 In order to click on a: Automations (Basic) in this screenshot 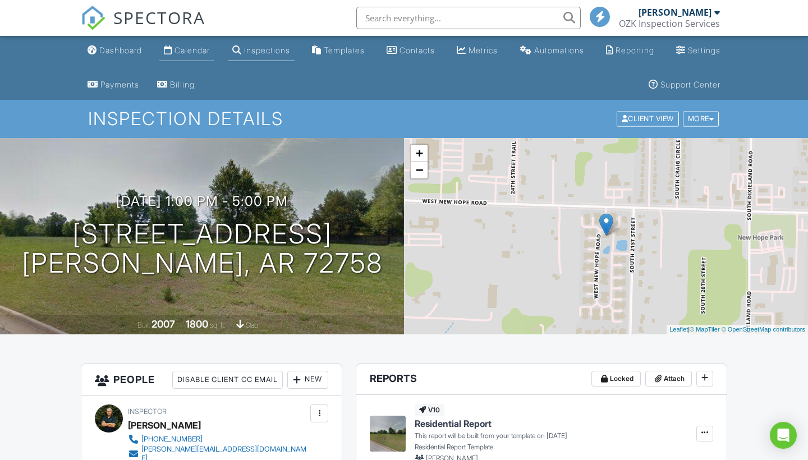, I will do `click(552, 51)`.